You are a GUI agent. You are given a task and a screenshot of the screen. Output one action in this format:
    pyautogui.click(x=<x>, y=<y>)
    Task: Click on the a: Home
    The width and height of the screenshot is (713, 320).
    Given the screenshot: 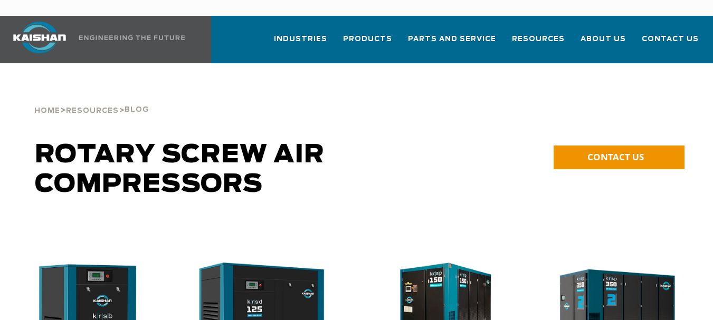 What is the action you would take?
    pyautogui.click(x=47, y=110)
    